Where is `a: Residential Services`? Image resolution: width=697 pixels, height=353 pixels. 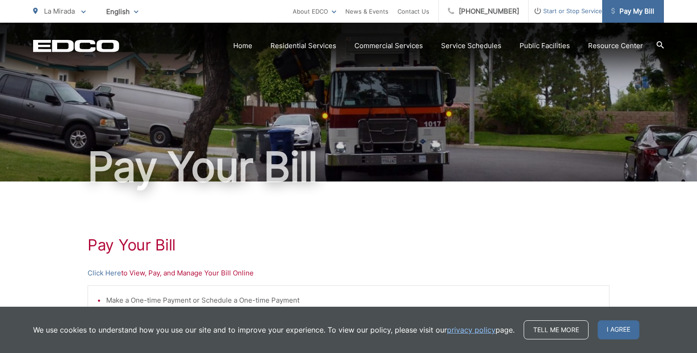
a: Residential Services is located at coordinates (303, 46).